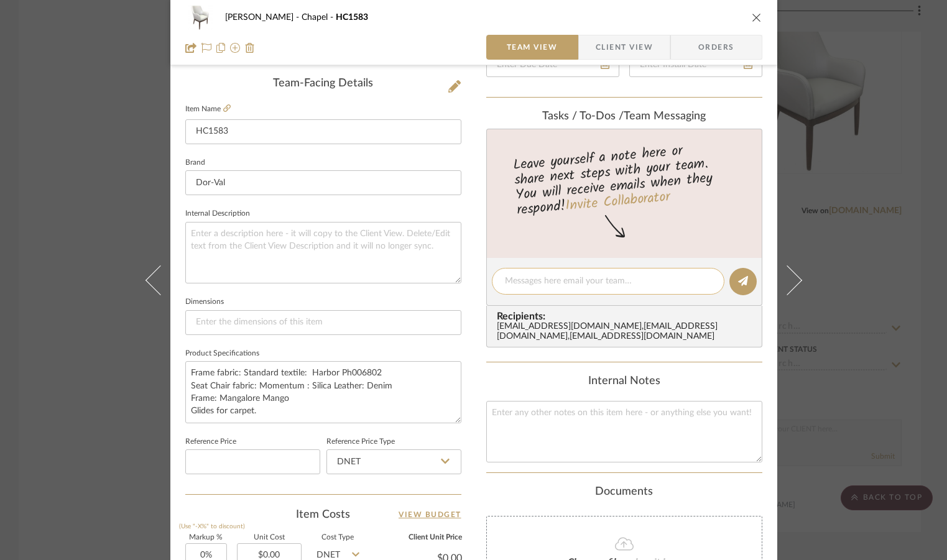  I want to click on a: View Budget, so click(430, 515).